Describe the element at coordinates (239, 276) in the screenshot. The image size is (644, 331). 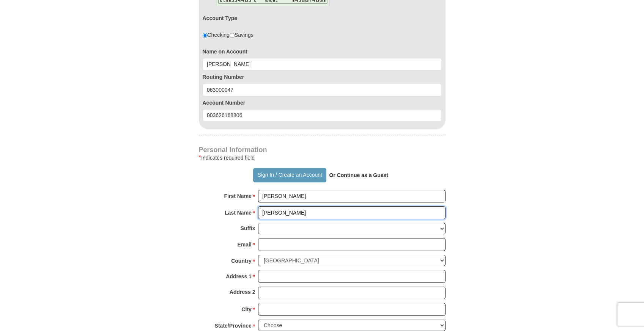
I see `strong: Address 1` at that location.